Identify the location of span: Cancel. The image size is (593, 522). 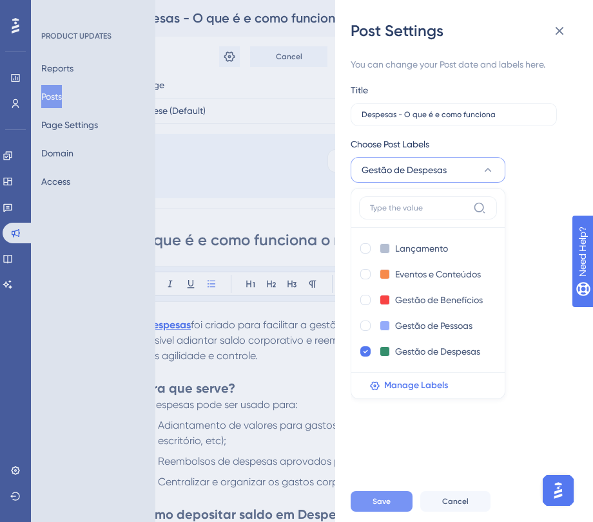
(455, 502).